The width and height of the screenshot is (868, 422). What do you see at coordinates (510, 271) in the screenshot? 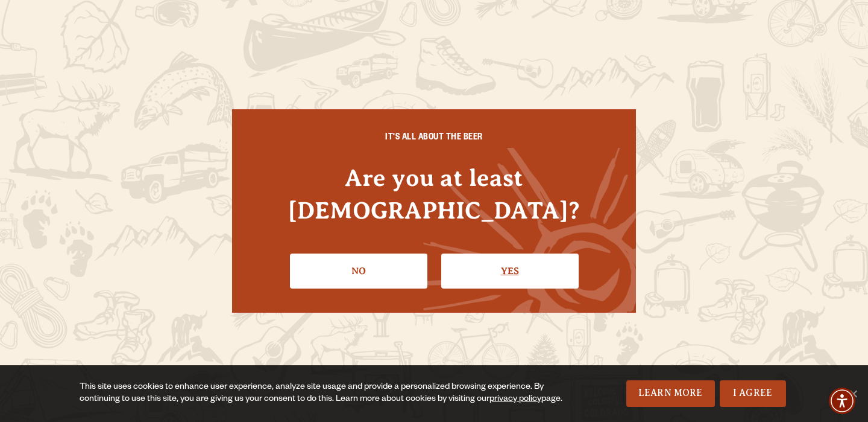
I see `a: Confirm I'm 21 or older` at bounding box center [510, 271].